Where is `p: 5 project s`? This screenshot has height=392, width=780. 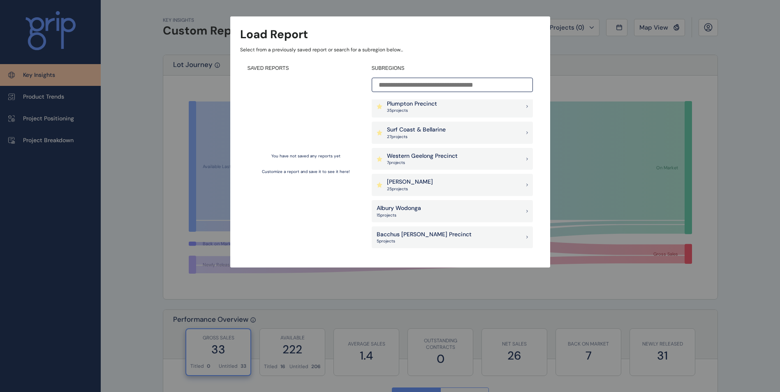 p: 5 project s is located at coordinates (424, 241).